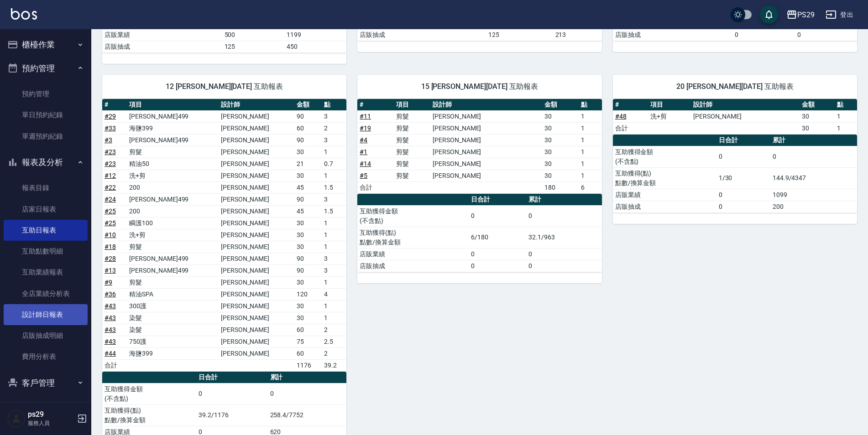  Describe the element at coordinates (670, 116) in the screenshot. I see `td: 洗+剪` at that location.